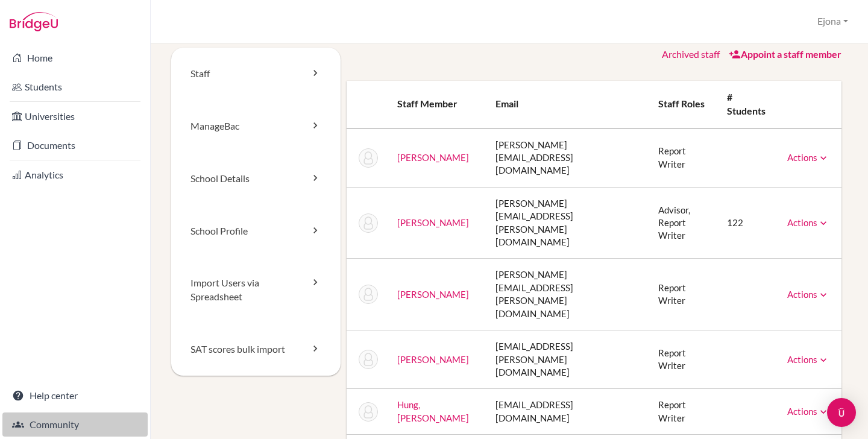 The height and width of the screenshot is (439, 868). What do you see at coordinates (368, 294) in the screenshot?
I see `img: Jonathan Cresswell` at bounding box center [368, 294].